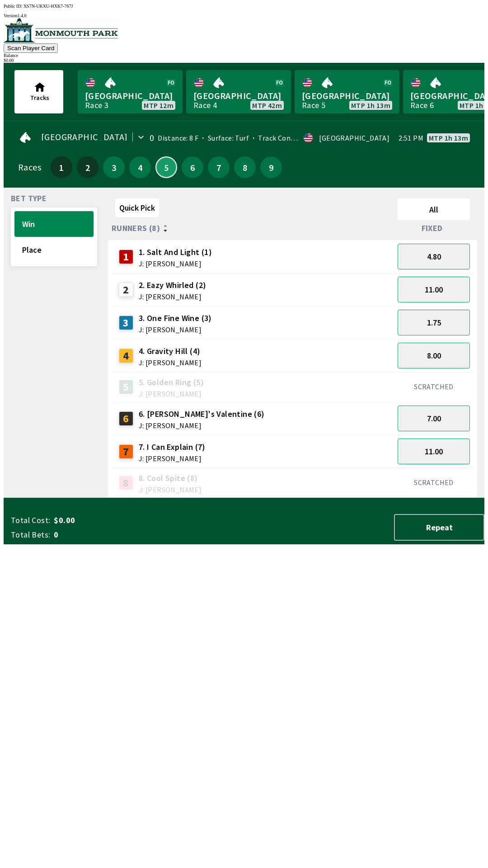  What do you see at coordinates (267, 105) in the screenshot?
I see `span: MTP 42m` at bounding box center [267, 105].